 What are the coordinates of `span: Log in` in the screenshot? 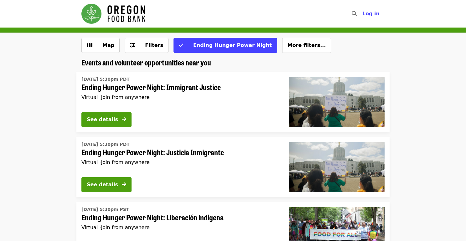 It's located at (371, 13).